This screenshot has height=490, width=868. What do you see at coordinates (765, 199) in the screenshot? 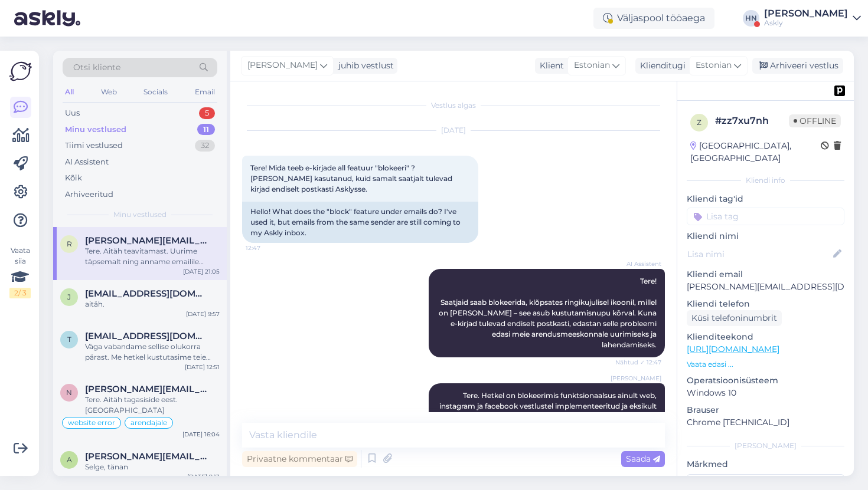
I see `p: Kliendi tag'id` at bounding box center [765, 199].